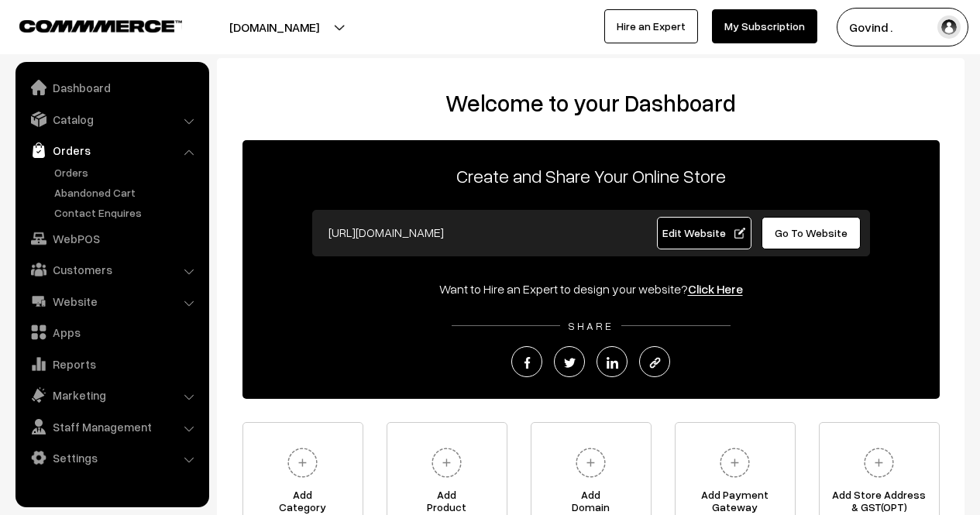 The image size is (980, 515). Describe the element at coordinates (765, 26) in the screenshot. I see `a: My Subscription` at that location.